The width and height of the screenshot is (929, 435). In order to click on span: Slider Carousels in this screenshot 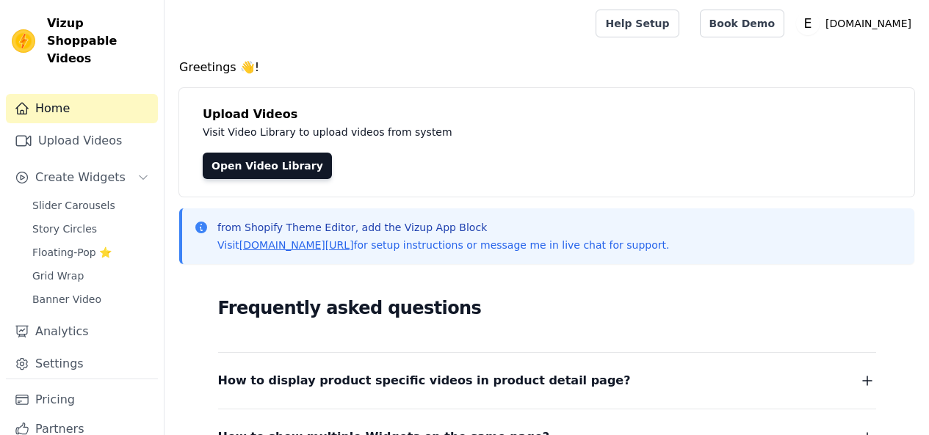, I will do `click(73, 206)`.